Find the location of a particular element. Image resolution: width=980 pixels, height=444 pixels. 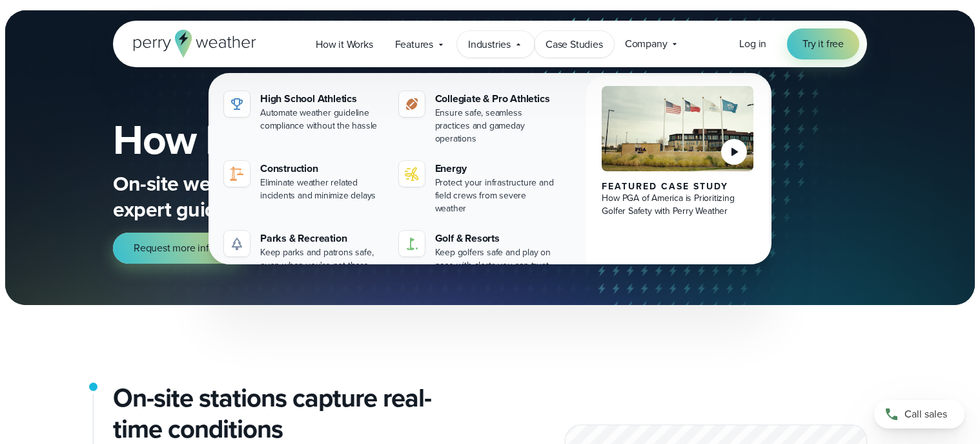

span: Features is located at coordinates (414, 45).